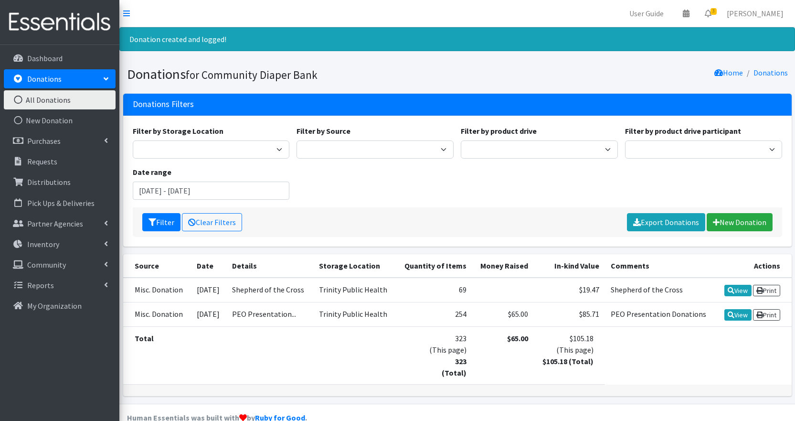 This screenshot has height=421, width=795. I want to click on a: Reports, so click(60, 285).